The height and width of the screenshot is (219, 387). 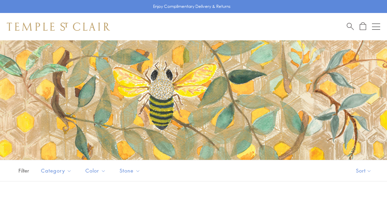 I want to click on button: Show sort by, so click(x=363, y=170).